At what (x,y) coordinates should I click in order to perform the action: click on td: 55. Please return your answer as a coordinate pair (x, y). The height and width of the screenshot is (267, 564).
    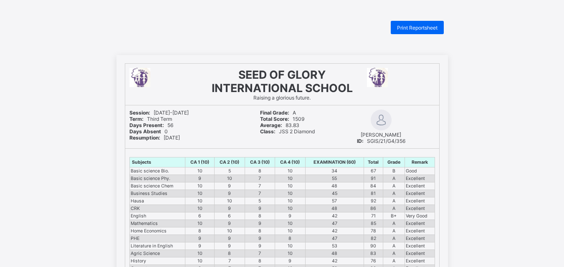
    Looking at the image, I should click on (334, 179).